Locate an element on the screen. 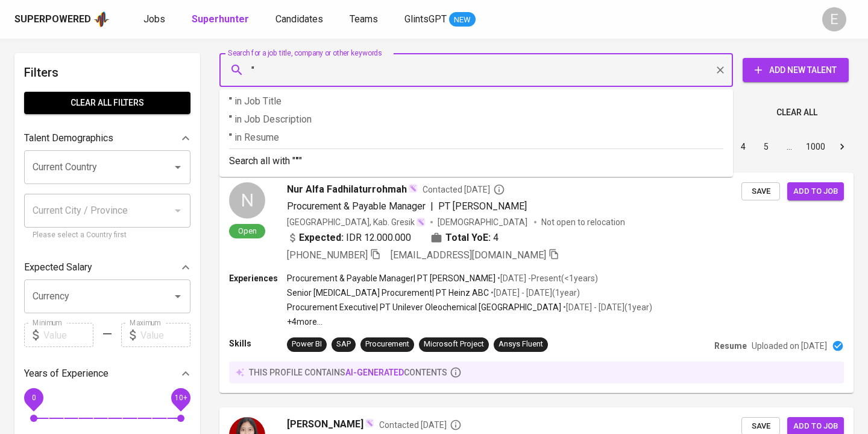  p: Not open to relocation is located at coordinates (583, 222).